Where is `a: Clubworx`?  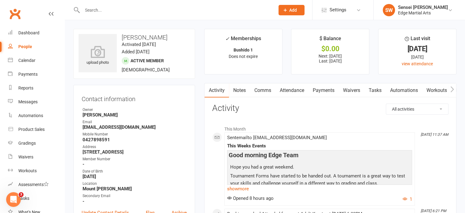
a: Clubworx is located at coordinates (15, 14).